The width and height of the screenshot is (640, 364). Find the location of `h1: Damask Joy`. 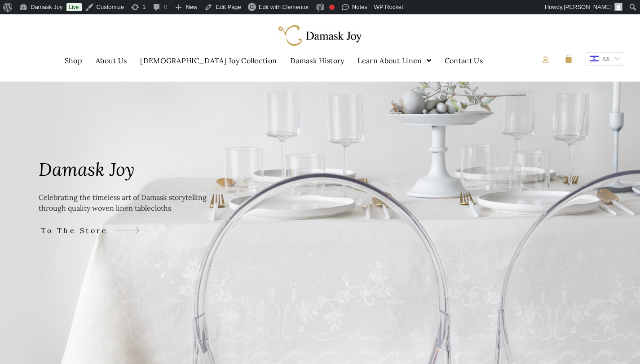

h1: Damask Joy is located at coordinates (128, 170).